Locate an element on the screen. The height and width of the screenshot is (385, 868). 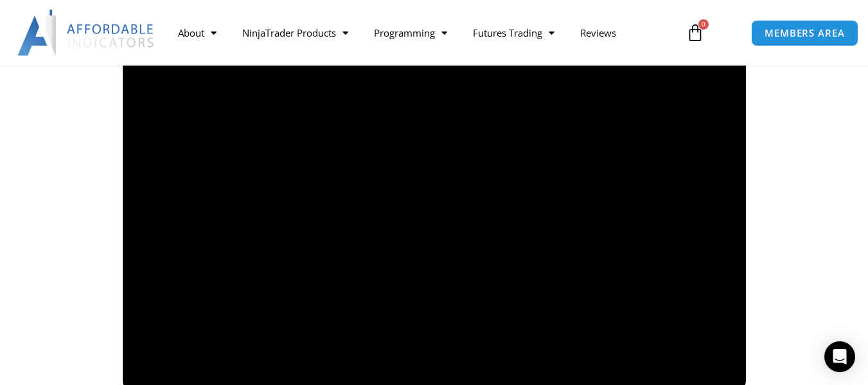
a: NinjaTrader Products is located at coordinates (295, 33).